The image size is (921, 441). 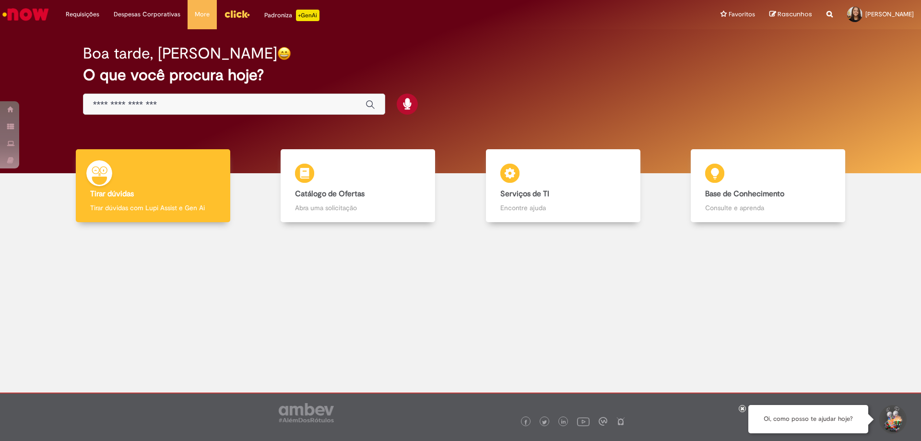 I want to click on p: Abra uma solicitação, so click(x=358, y=208).